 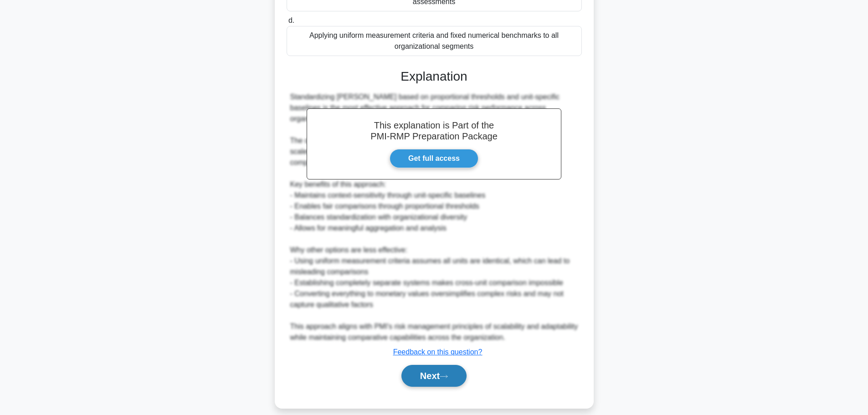 What do you see at coordinates (434, 159) in the screenshot?
I see `a: Get full access` at bounding box center [434, 159].